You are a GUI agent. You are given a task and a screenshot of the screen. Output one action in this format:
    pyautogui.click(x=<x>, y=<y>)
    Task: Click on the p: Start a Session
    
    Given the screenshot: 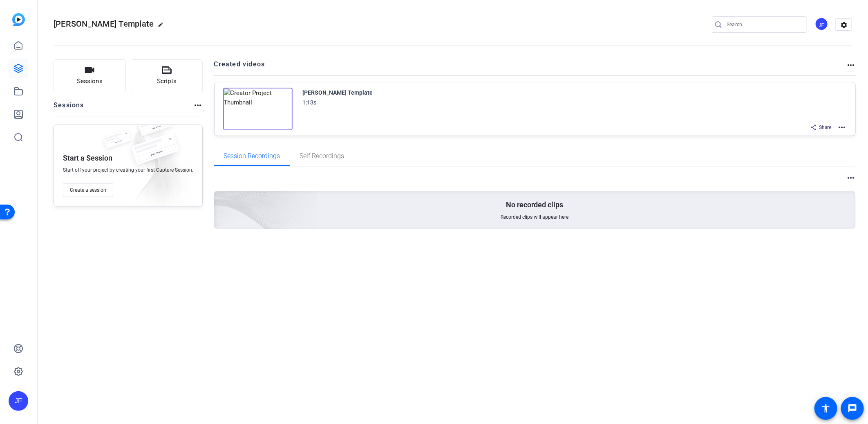 What is the action you would take?
    pyautogui.click(x=88, y=158)
    